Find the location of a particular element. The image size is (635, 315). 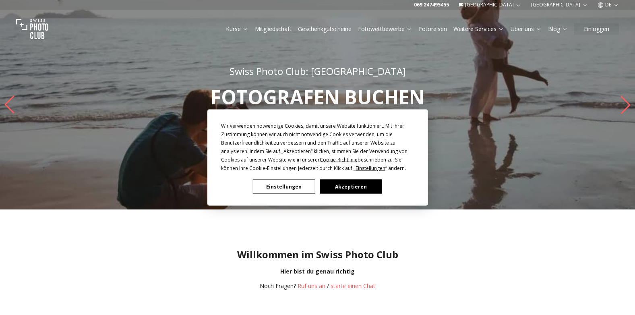

button: Akzeptieren is located at coordinates (351, 186).